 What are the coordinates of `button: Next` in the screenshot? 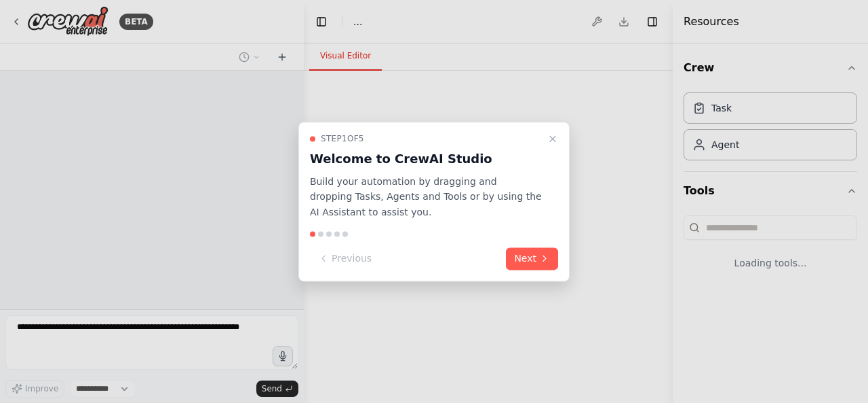 It's located at (532, 258).